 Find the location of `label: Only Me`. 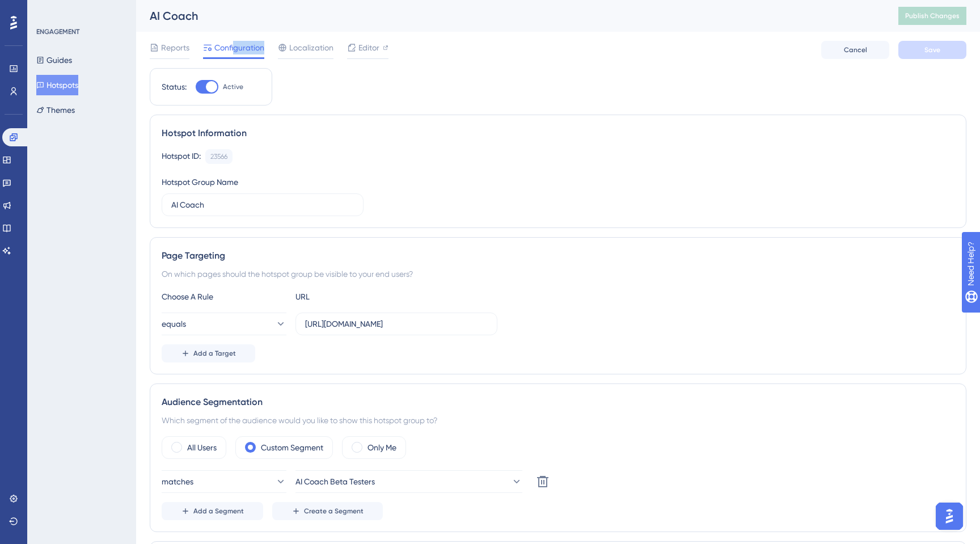

label: Only Me is located at coordinates (381, 448).